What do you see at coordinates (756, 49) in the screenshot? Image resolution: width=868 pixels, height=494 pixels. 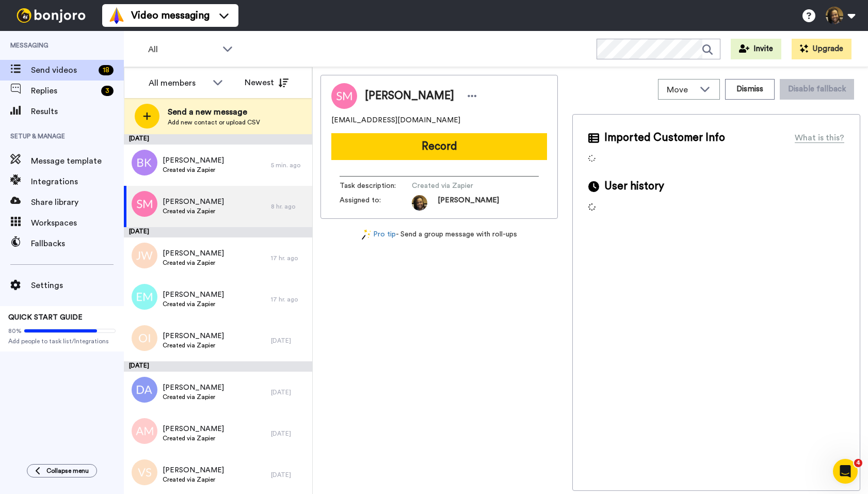 I see `button: Invite` at bounding box center [756, 49].